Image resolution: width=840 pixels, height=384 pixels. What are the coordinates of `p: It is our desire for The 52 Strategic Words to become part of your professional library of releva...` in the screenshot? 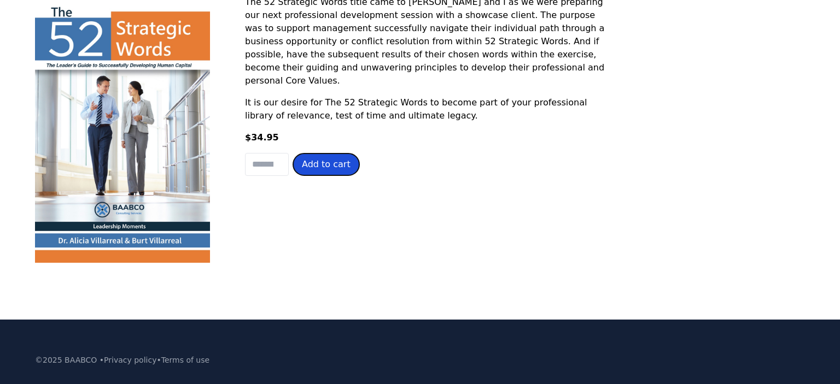 It's located at (426, 109).